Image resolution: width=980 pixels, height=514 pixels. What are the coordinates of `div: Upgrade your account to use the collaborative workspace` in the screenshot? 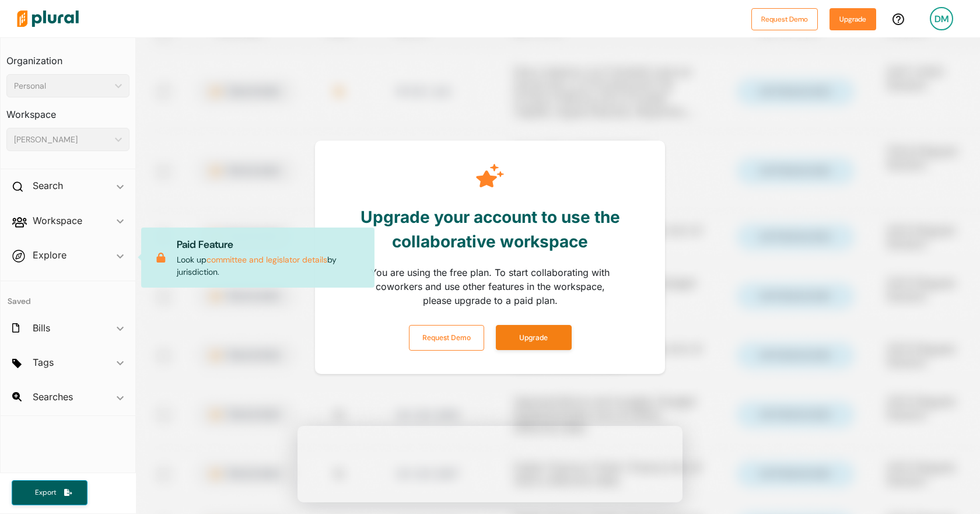 It's located at (490, 229).